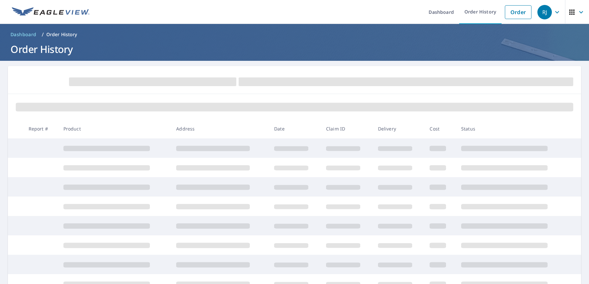 The height and width of the screenshot is (284, 589). Describe the element at coordinates (41, 129) in the screenshot. I see `th: Report #` at that location.